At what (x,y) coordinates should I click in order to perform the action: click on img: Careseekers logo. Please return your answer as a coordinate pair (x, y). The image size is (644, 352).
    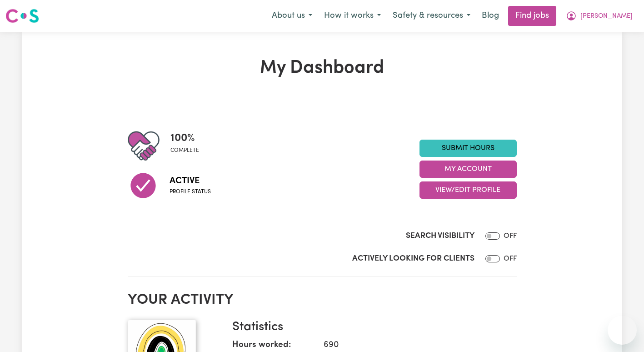
    Looking at the image, I should click on (22, 16).